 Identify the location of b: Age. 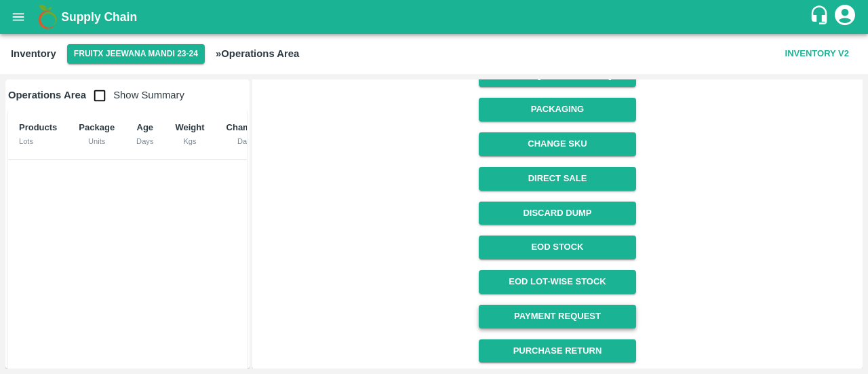
(145, 127).